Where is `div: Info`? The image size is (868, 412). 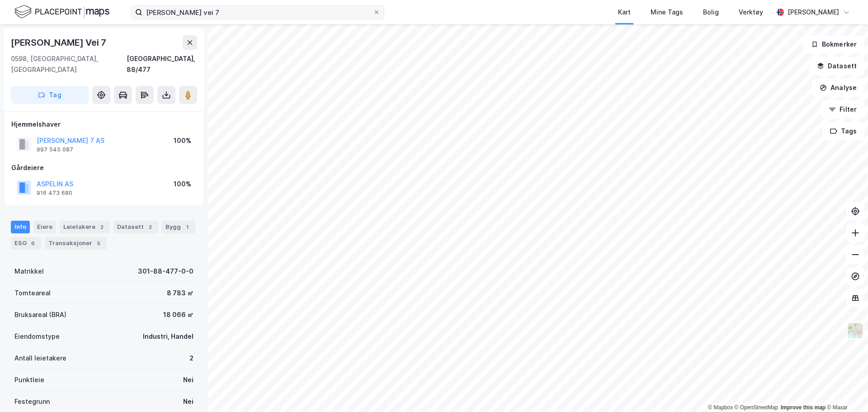 div: Info is located at coordinates (20, 227).